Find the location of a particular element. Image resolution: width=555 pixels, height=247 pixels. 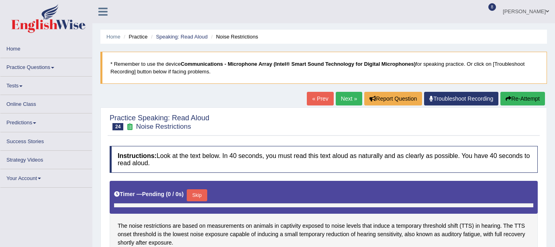

li: Practice is located at coordinates (135, 37).